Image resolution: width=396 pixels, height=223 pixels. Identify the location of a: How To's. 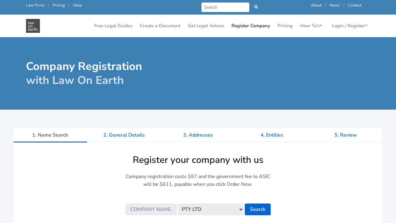
(311, 26).